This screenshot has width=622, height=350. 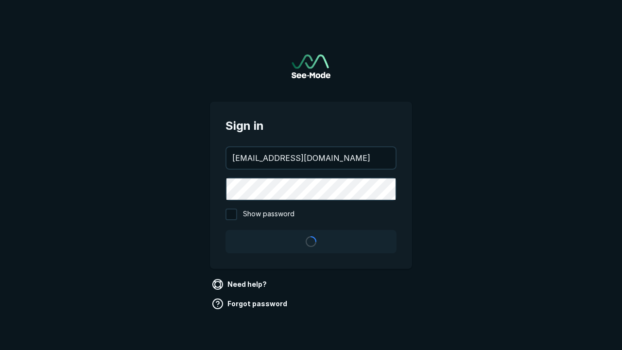 I want to click on a: Forgot password, so click(x=250, y=304).